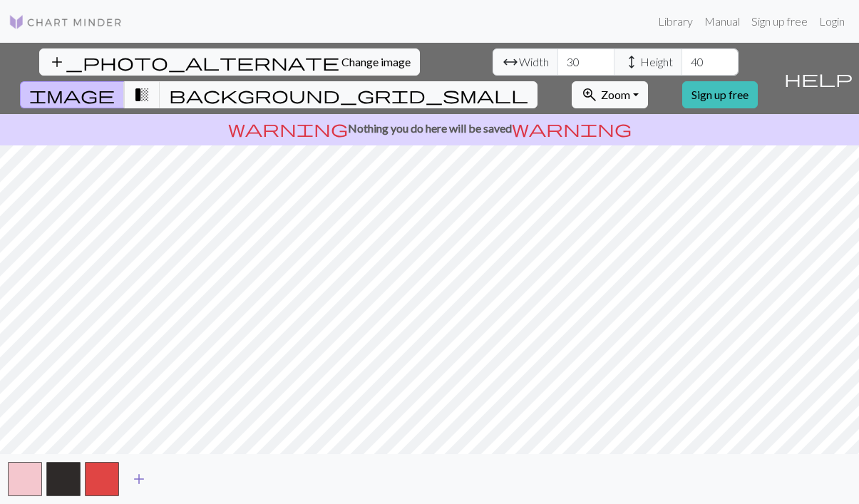  I want to click on span: Width, so click(534, 62).